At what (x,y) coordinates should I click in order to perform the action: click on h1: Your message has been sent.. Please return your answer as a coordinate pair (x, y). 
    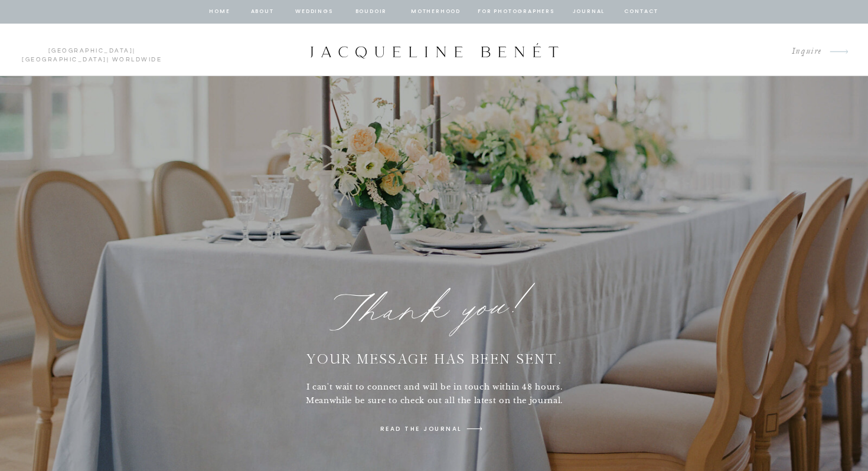
    Looking at the image, I should click on (434, 363).